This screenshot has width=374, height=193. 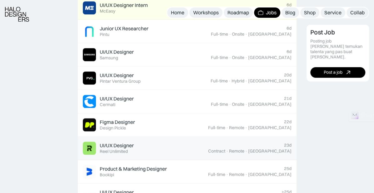 I want to click on div: 23d, so click(x=288, y=145).